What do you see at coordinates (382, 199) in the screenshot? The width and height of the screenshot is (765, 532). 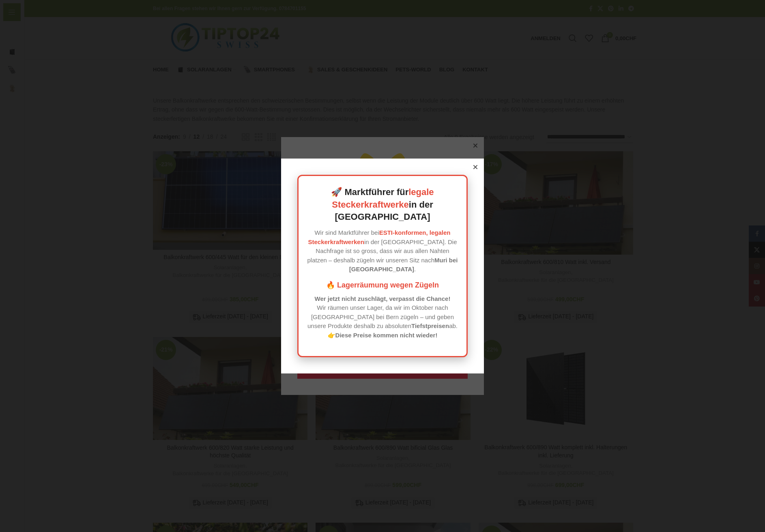 I see `a: legale Steckerkraftwerke` at bounding box center [382, 199].